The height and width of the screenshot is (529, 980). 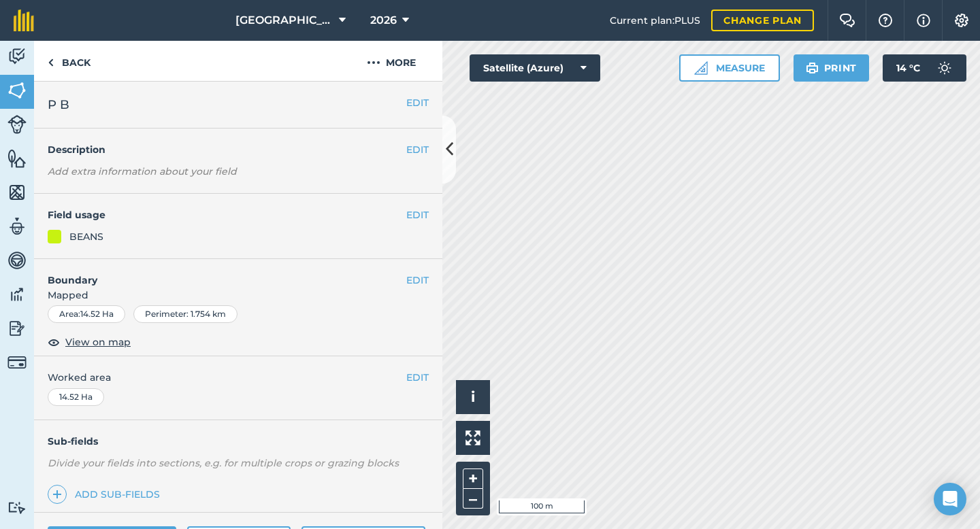 I want to click on button: i, so click(x=473, y=397).